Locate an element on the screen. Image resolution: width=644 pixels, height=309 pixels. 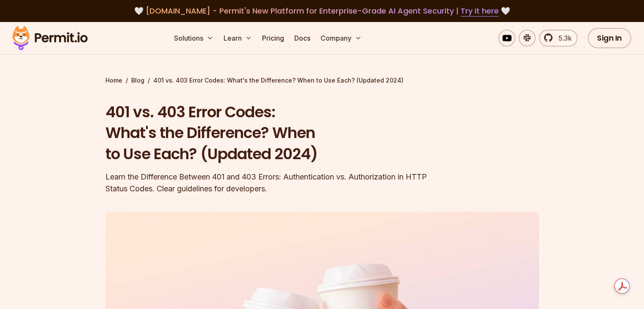
a: Sign In is located at coordinates (609, 38).